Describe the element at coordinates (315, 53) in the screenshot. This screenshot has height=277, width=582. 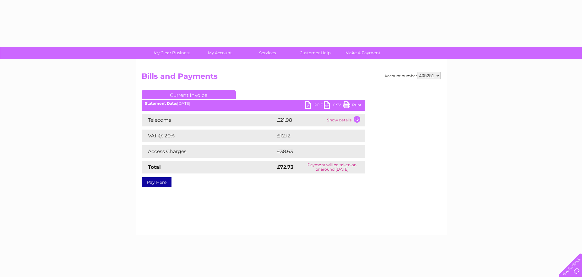
I see `a: Customer Help` at that location.